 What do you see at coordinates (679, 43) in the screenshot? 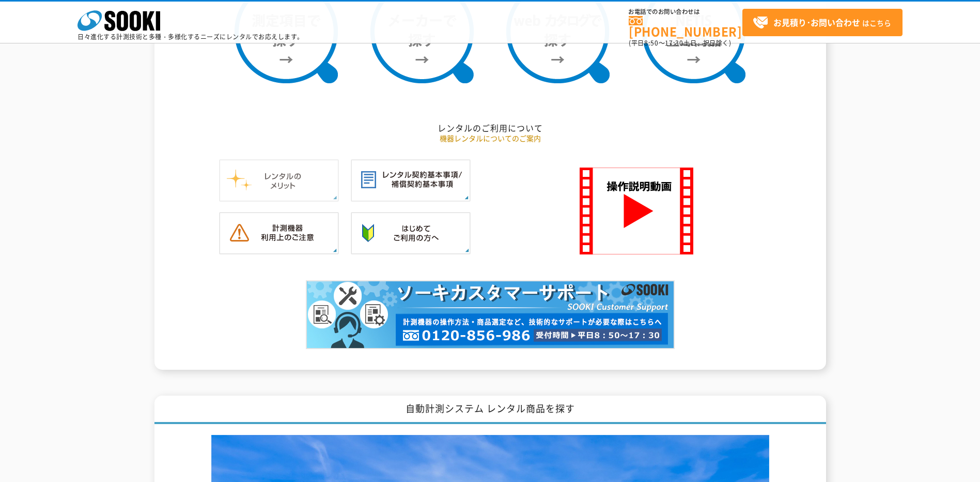
I see `span: (平日 ～ 土日、祝日除く)` at bounding box center [679, 43].